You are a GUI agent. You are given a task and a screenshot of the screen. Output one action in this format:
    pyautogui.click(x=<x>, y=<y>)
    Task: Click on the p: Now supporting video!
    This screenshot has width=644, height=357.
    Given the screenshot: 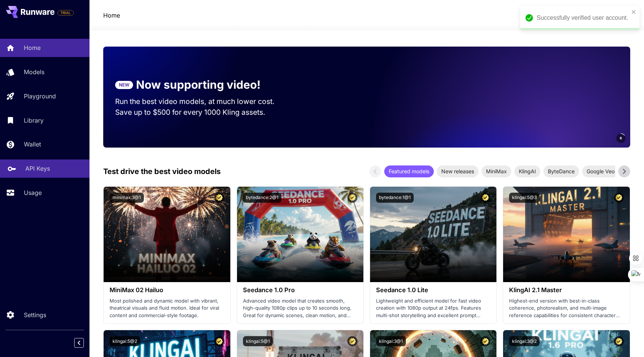 What is the action you would take?
    pyautogui.click(x=198, y=85)
    